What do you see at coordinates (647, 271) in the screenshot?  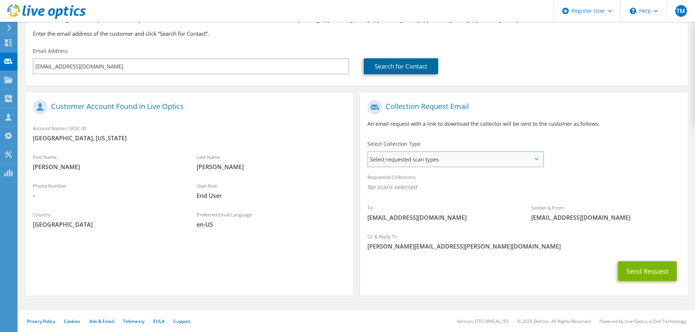 I see `button: Send Request` at bounding box center [647, 271].